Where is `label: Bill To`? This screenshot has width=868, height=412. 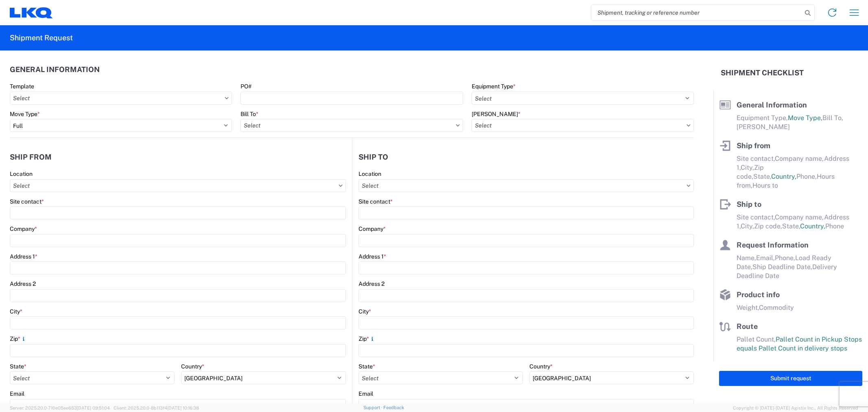
label: Bill To is located at coordinates (249, 114).